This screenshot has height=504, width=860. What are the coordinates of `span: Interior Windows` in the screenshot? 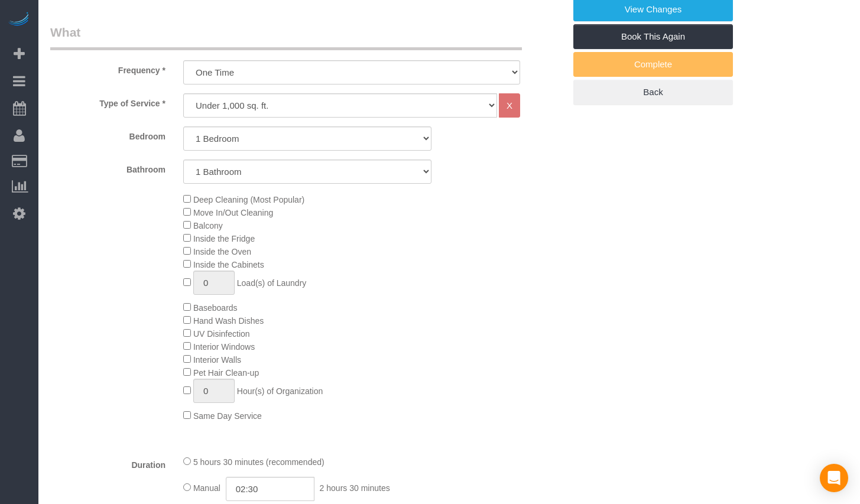 It's located at (224, 347).